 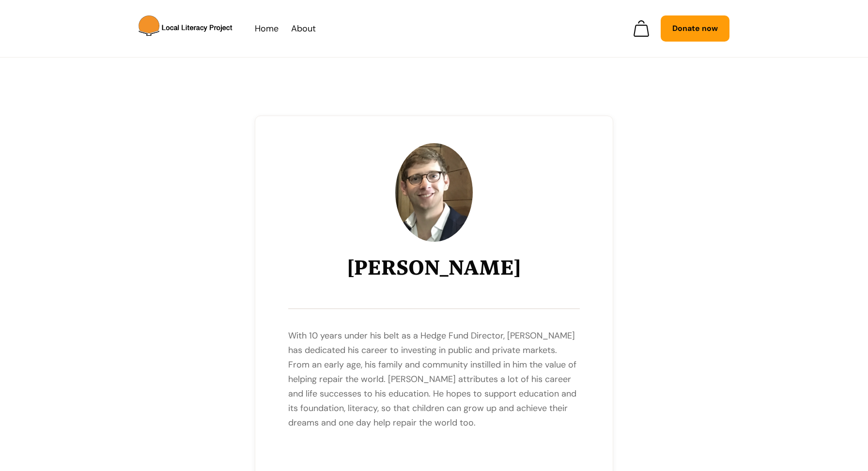 I want to click on a: Home, so click(x=267, y=29).